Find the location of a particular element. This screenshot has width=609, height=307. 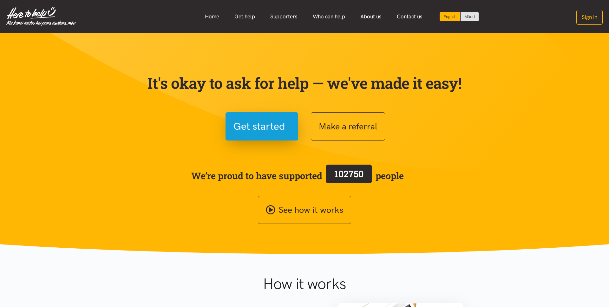

a: About us is located at coordinates (371, 16).